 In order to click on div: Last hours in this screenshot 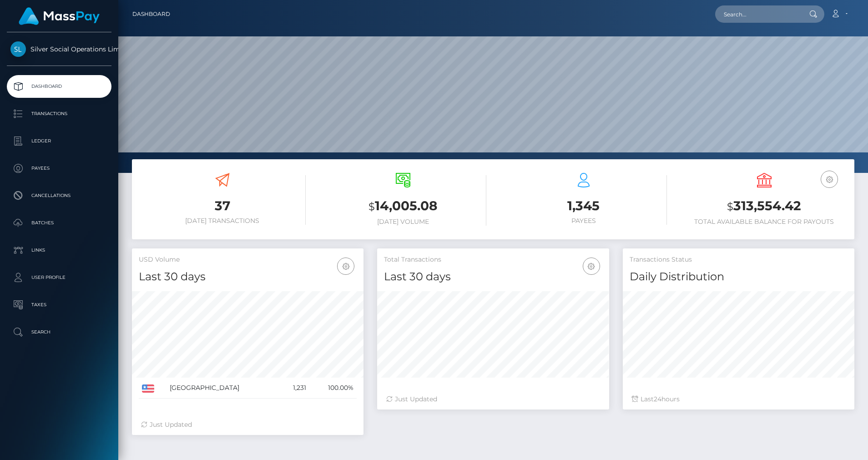, I will do `click(739, 399)`.